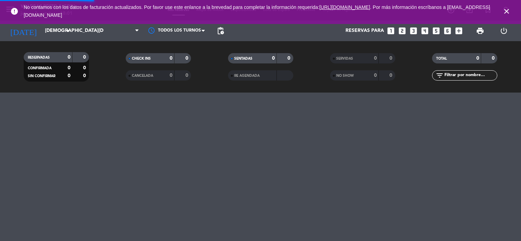  Describe the element at coordinates (391, 31) in the screenshot. I see `i: looks_one` at that location.